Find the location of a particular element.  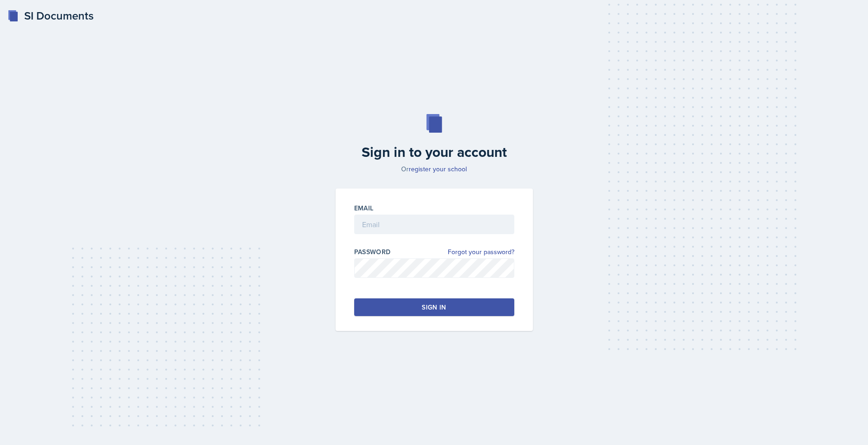

a: Forgot your password? is located at coordinates (481, 252).